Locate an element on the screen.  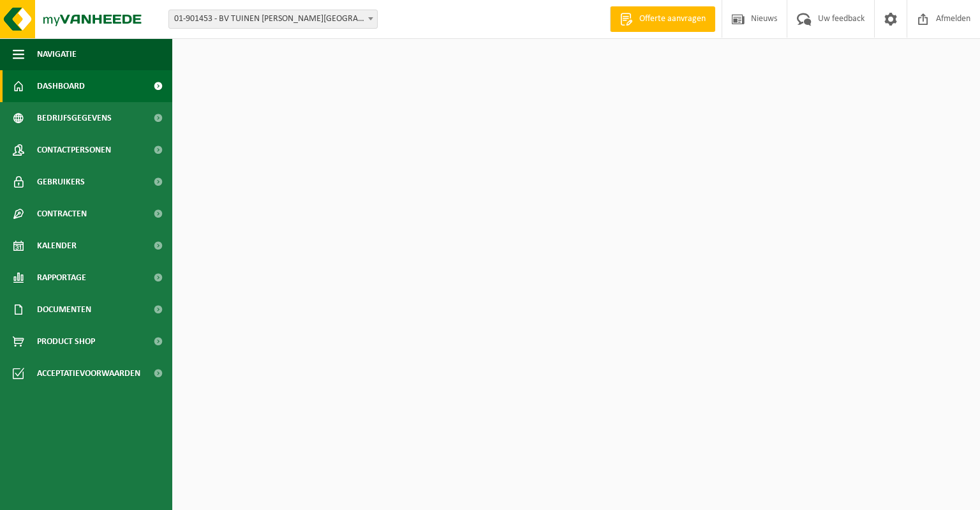
span: Rapportage is located at coordinates (61, 278).